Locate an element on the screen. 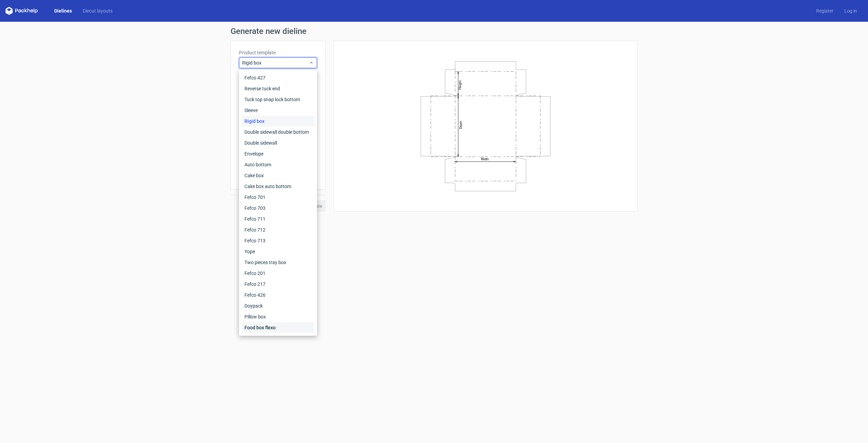 This screenshot has height=443, width=868. h1: Generate new dieline is located at coordinates (434, 31).